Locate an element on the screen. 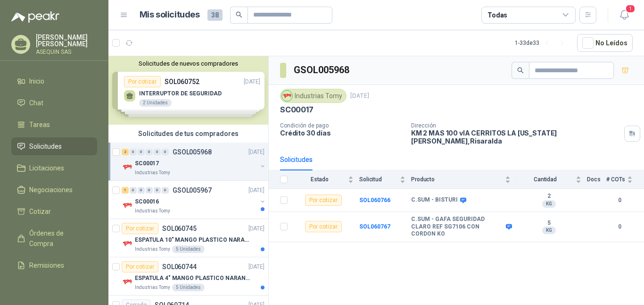  div: 2 is located at coordinates (125, 152).